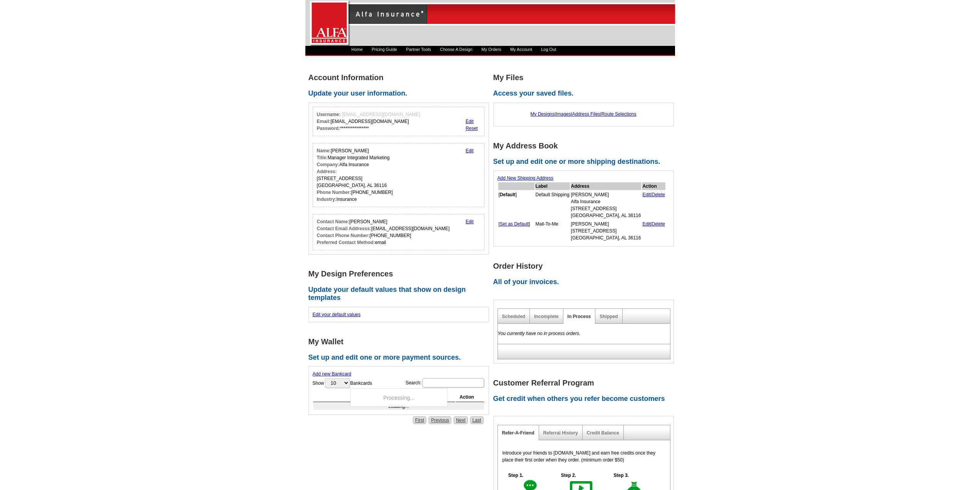 Image resolution: width=980 pixels, height=490 pixels. What do you see at coordinates (586, 398) in the screenshot?
I see `h2: Get credit when others you refer become customers` at bounding box center [586, 398].